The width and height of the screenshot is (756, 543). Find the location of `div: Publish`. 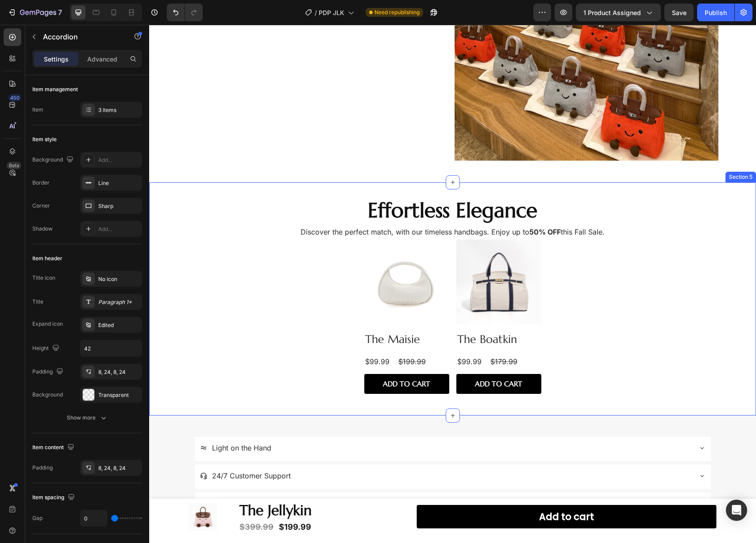

div: Publish is located at coordinates (716, 12).